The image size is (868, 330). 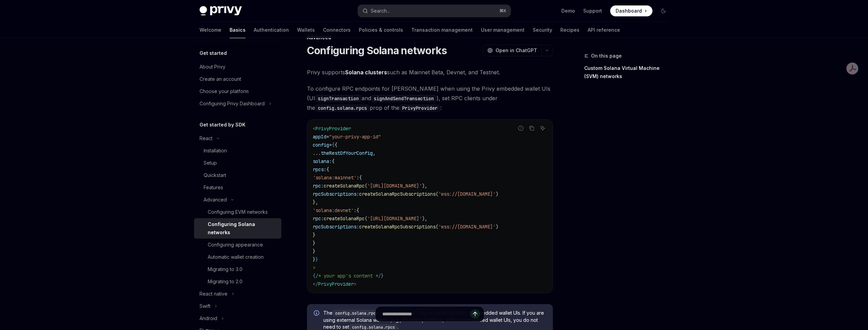 What do you see at coordinates (356, 137) in the screenshot?
I see `span: "your-privy-app-id"` at bounding box center [356, 137].